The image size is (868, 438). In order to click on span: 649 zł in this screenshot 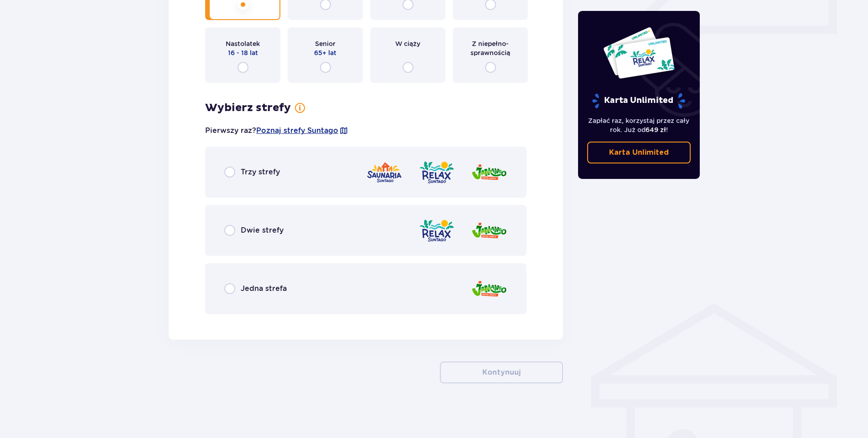, I will do `click(656, 130)`.